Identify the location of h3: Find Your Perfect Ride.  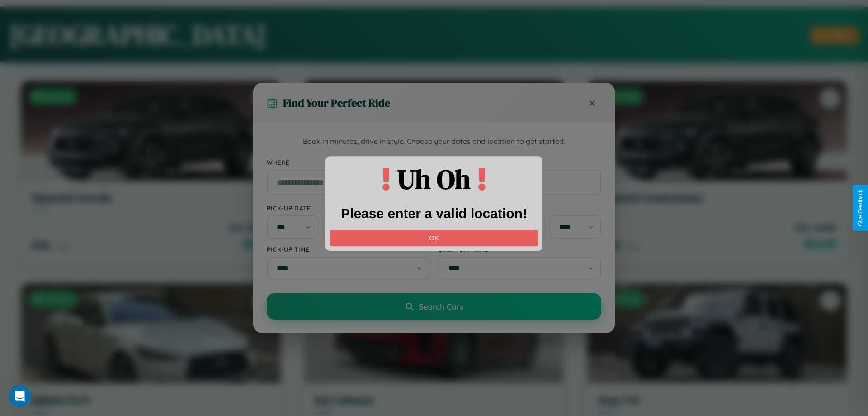
(336, 102).